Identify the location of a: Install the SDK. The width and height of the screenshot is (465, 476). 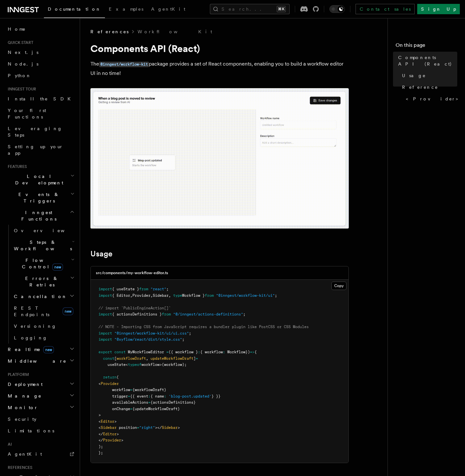
(41, 99).